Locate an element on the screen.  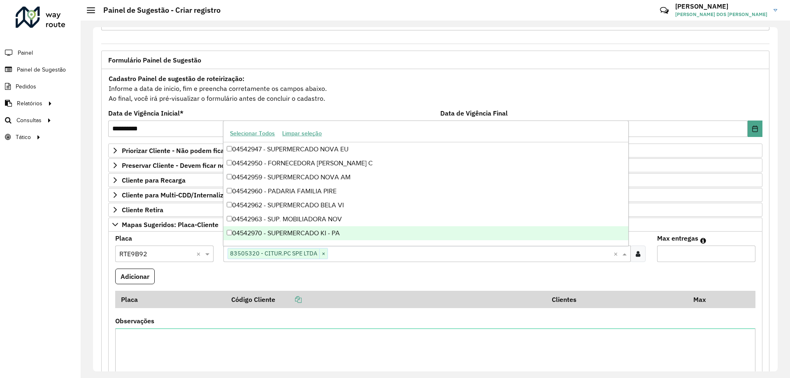
span: Pedidos is located at coordinates (26, 86).